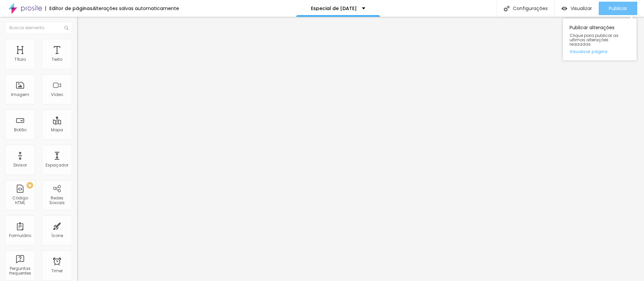  Describe the element at coordinates (600, 51) in the screenshot. I see `a: Visualizar página` at that location.